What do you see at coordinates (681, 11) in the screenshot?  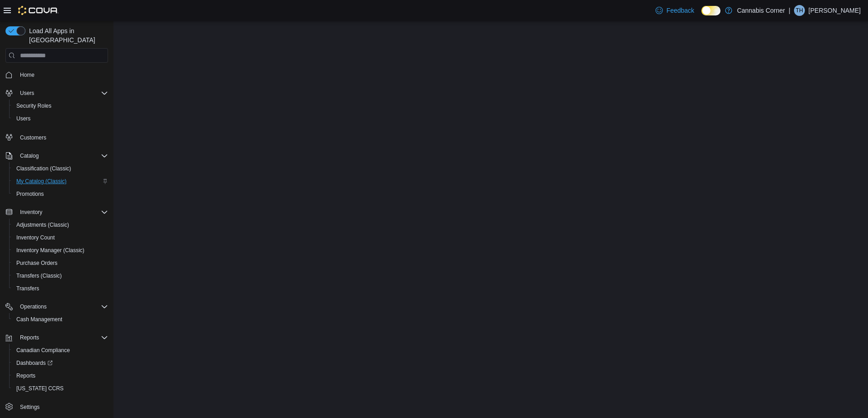 I see `span: Feedback` at bounding box center [681, 11].